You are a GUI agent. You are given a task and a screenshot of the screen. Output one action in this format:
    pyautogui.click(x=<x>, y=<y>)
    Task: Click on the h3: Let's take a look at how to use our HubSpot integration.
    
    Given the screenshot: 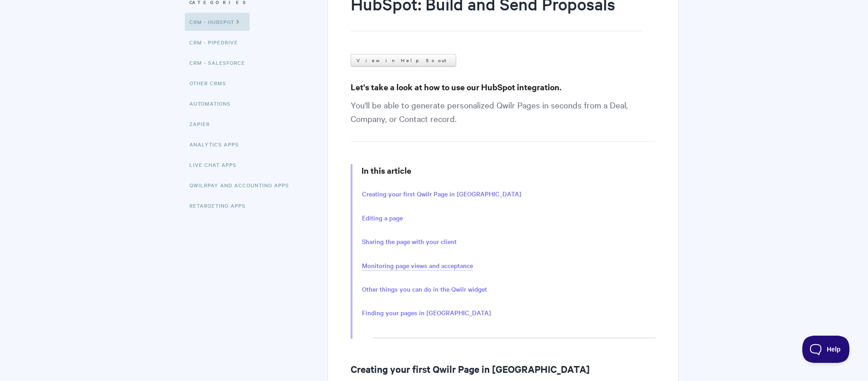 What is the action you would take?
    pyautogui.click(x=503, y=87)
    